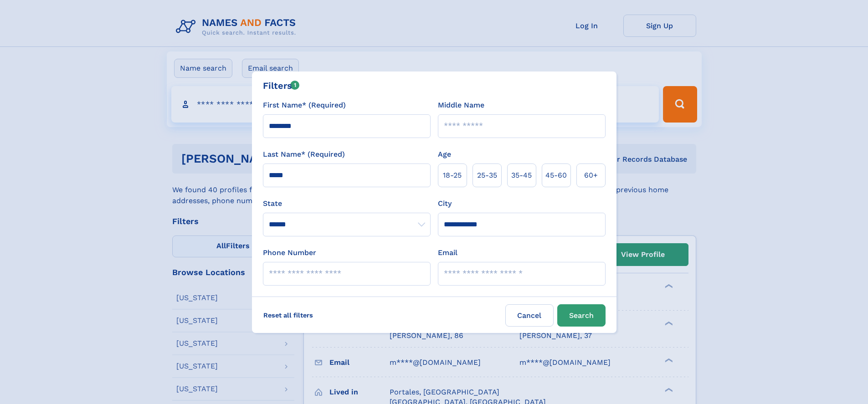 The height and width of the screenshot is (404, 868). What do you see at coordinates (461, 105) in the screenshot?
I see `label: Middle Name` at bounding box center [461, 105].